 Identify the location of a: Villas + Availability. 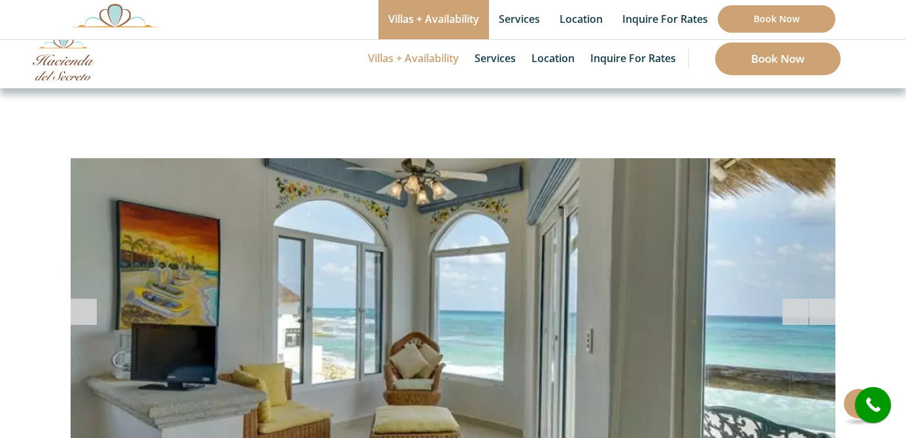
(413, 59).